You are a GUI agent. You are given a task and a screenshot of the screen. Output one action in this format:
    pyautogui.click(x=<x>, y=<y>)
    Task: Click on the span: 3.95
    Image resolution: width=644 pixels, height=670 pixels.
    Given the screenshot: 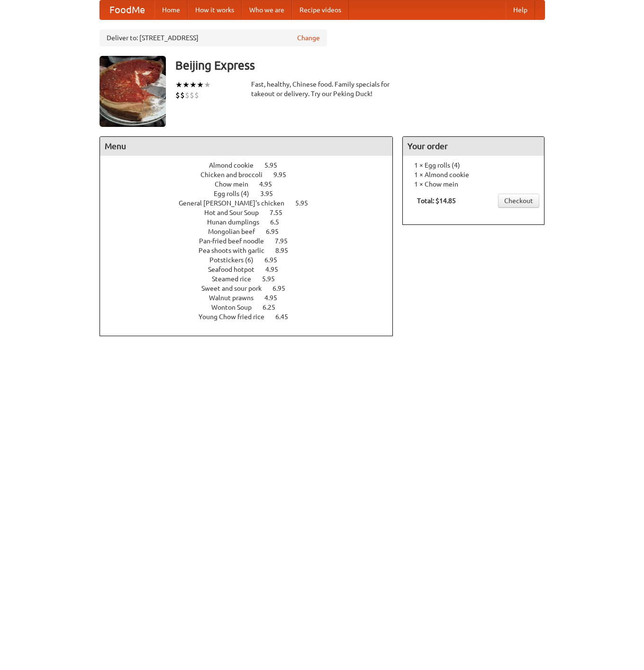 What is the action you would take?
    pyautogui.click(x=271, y=194)
    